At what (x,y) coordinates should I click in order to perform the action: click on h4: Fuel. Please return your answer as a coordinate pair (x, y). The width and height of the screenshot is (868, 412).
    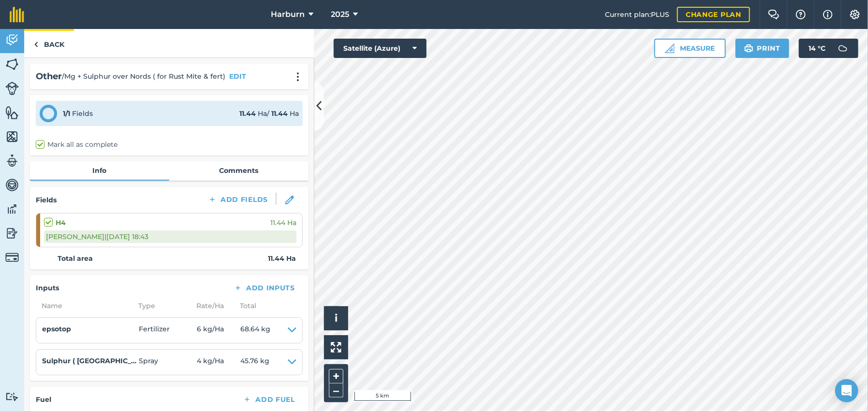
    Looking at the image, I should click on (44, 400).